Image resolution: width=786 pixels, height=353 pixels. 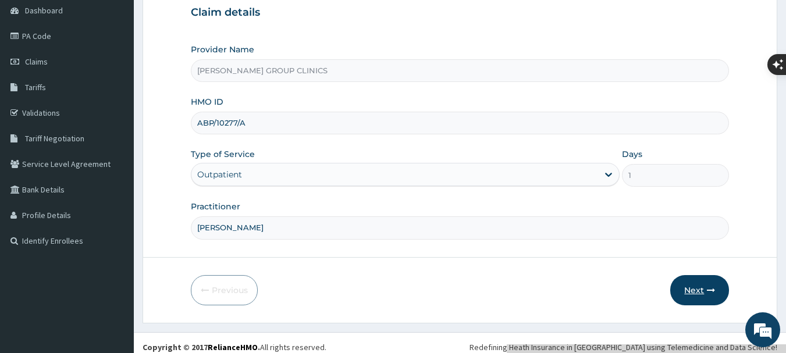 What do you see at coordinates (233, 347) in the screenshot?
I see `a: RelianceHMO` at bounding box center [233, 347].